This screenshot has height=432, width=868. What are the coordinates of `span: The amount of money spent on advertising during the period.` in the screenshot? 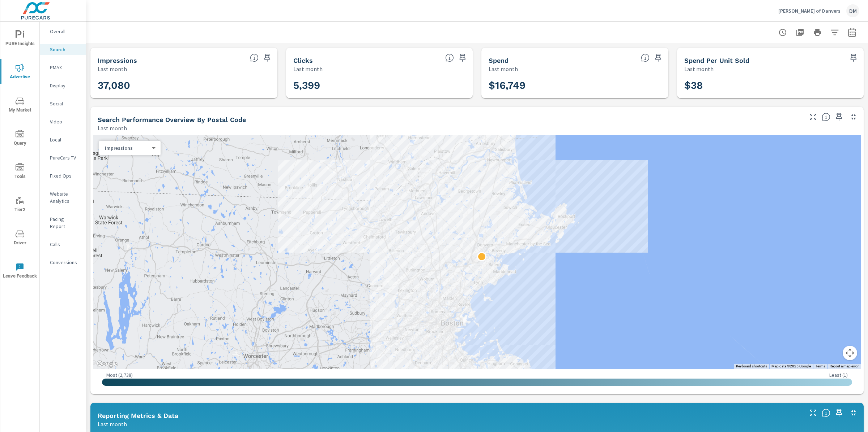 It's located at (645, 57).